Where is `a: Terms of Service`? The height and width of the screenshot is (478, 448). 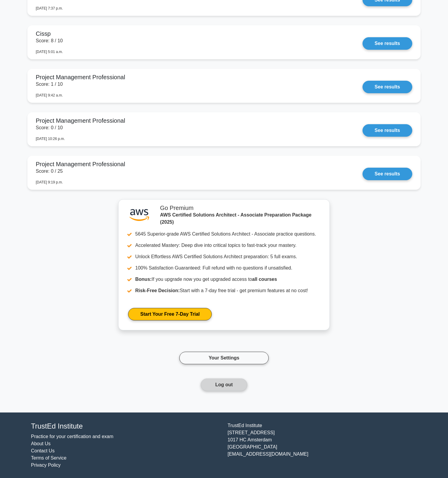 a: Terms of Service is located at coordinates (48, 458).